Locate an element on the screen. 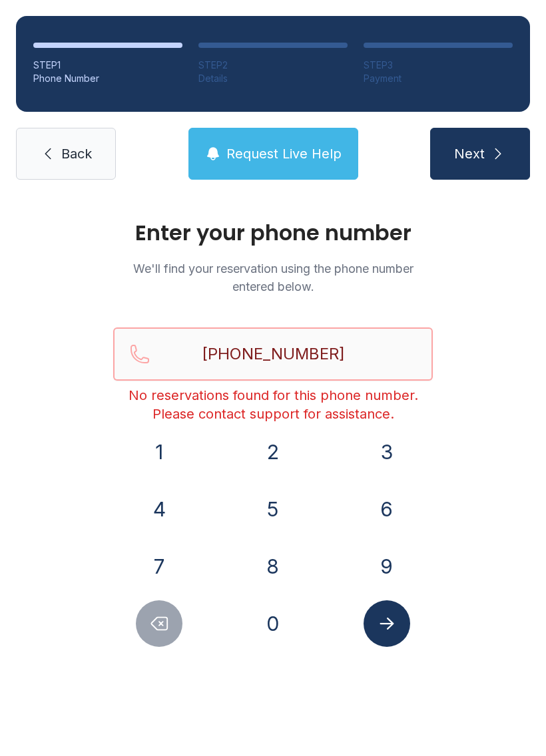  div: Payment is located at coordinates (438, 78).